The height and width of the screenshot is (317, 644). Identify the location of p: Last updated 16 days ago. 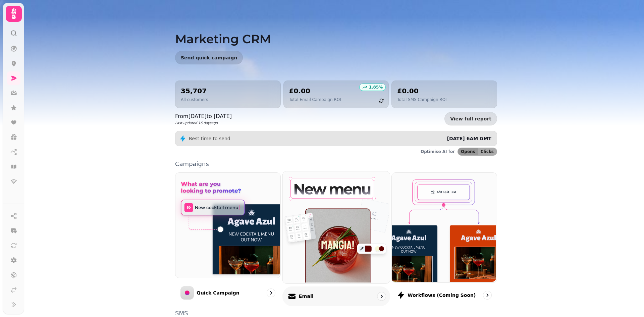
(203, 123).